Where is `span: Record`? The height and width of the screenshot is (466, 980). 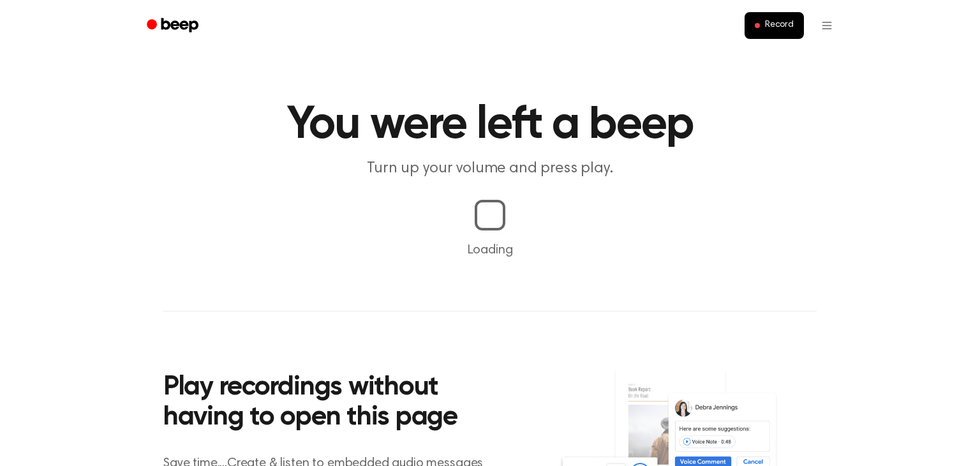
span: Record is located at coordinates (780, 26).